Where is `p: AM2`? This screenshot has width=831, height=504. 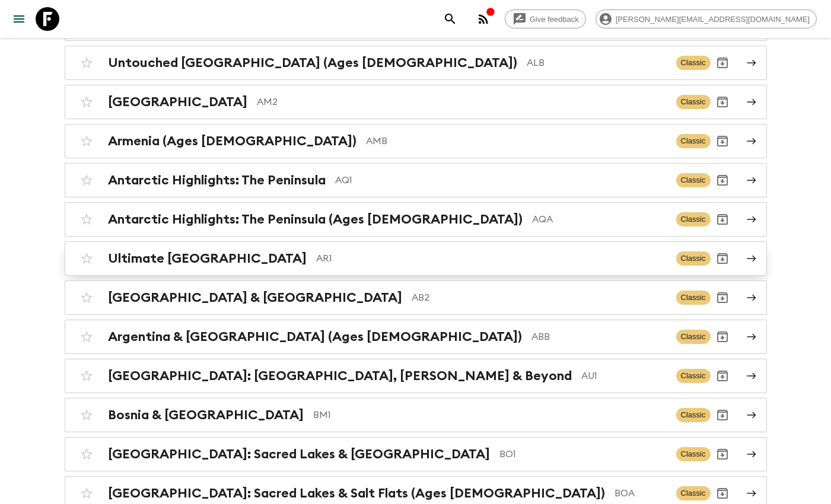 p: AM2 is located at coordinates (462, 102).